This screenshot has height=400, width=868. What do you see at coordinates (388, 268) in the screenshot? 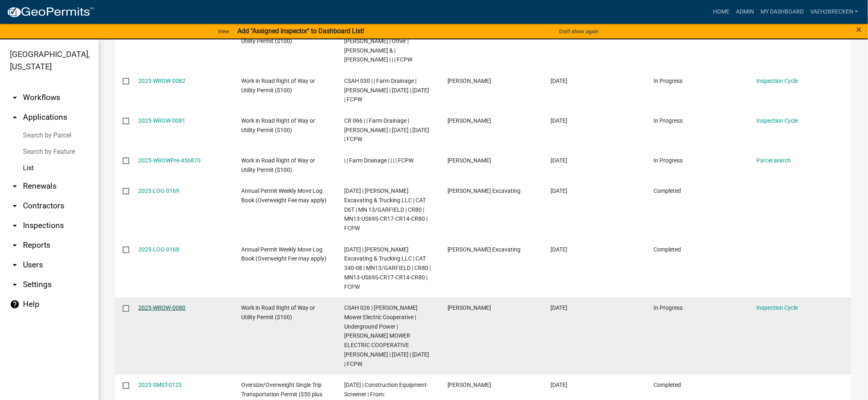
I see `span: 07/29/2025 | Jensen Excavating & Trucking LLC | CAT 340-08 | MN13/GARFIELD | CR80 | MN13-US69S-CR...` at bounding box center [388, 268].